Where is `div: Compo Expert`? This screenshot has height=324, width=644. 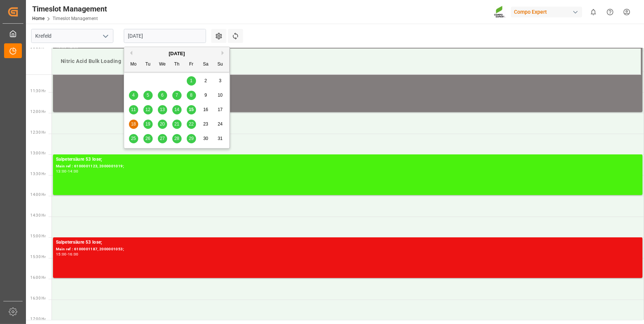 div: Compo Expert is located at coordinates (547, 12).